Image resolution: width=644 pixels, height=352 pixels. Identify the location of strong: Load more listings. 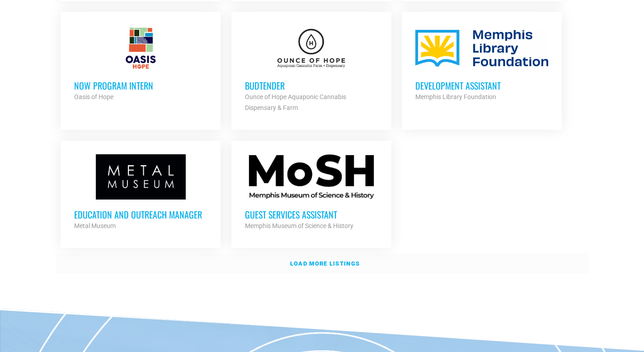
(325, 263).